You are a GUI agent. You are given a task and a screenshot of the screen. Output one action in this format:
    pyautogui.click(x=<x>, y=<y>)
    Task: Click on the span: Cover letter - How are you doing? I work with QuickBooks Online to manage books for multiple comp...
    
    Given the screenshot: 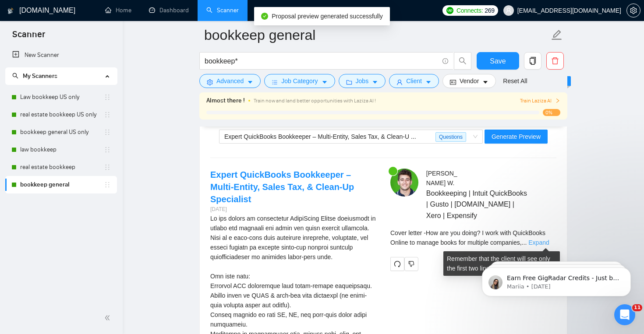 What is the action you would take?
    pyautogui.click(x=468, y=238)
    